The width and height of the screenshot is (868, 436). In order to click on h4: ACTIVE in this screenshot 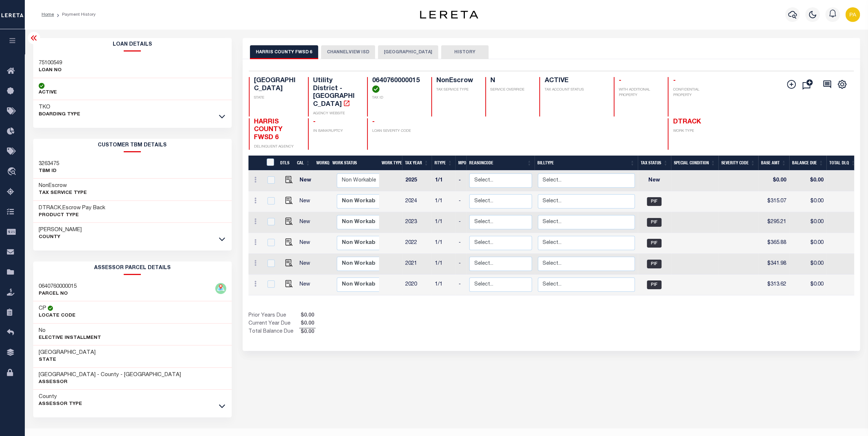, I will do `click(575, 81)`.